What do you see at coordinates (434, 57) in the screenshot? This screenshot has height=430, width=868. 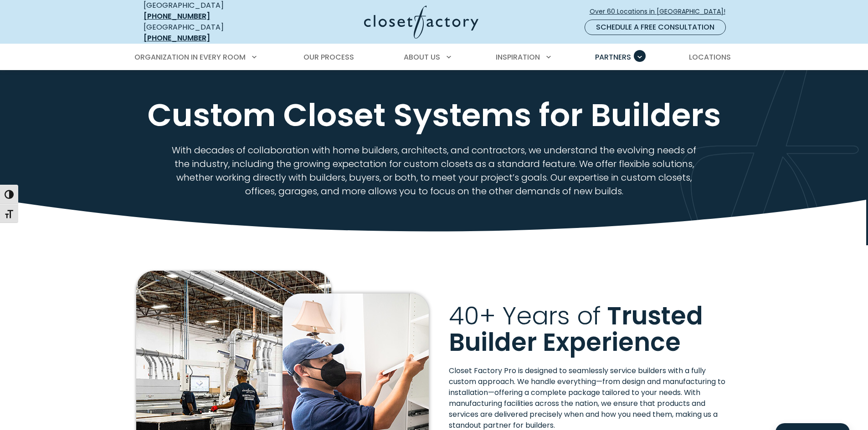 I see `nav: Primary Menu` at bounding box center [434, 57].